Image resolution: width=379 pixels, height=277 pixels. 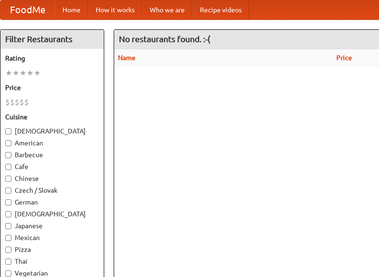 I want to click on input: Cafe, so click(x=8, y=167).